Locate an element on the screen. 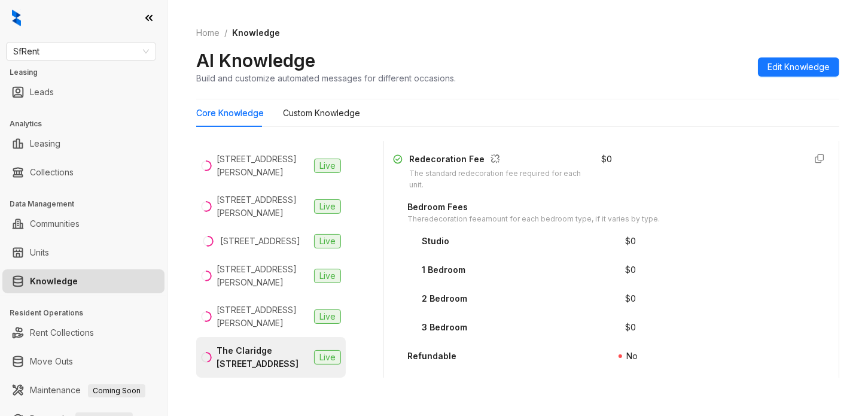 The image size is (868, 416). span: Knowledge is located at coordinates (256, 32).